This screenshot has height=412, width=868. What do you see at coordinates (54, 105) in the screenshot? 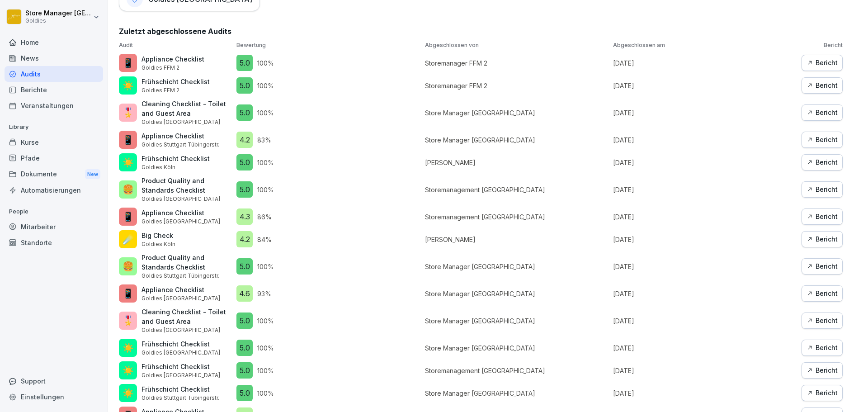
I see `div: Veranstaltungen` at bounding box center [54, 105].